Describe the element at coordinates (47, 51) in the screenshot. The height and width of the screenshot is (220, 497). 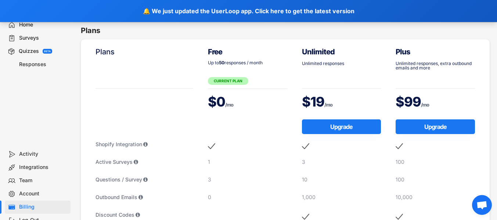
I see `div: BETA` at that location.